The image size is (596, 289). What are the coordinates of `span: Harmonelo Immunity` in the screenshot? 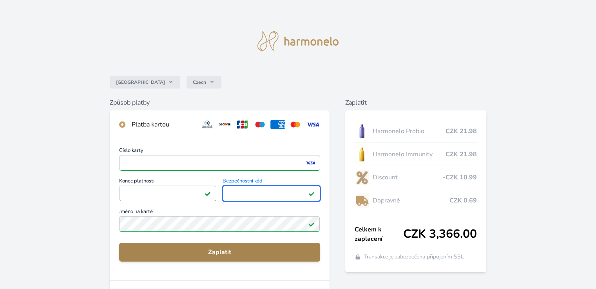 It's located at (409, 154).